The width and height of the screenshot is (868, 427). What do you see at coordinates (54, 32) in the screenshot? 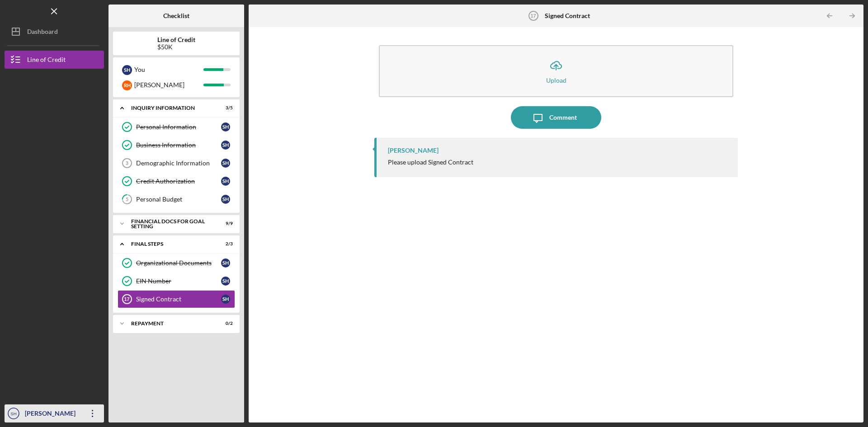
I see `a: Dashboard` at bounding box center [54, 32].